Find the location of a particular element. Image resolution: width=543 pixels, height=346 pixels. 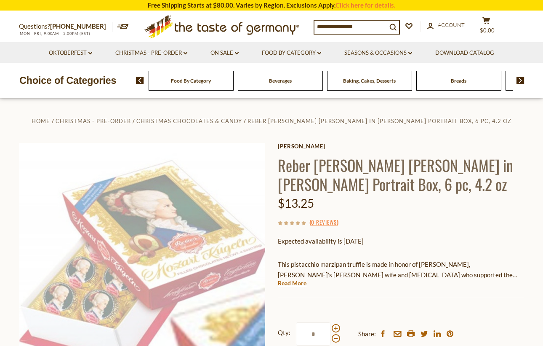

span: Home is located at coordinates (41, 121).